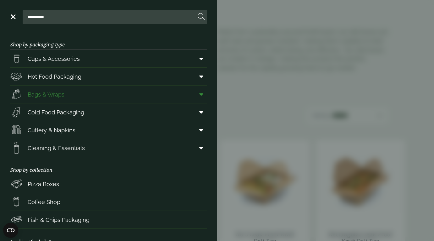 The image size is (434, 241). I want to click on span: Fish & Chips Packaging, so click(58, 220).